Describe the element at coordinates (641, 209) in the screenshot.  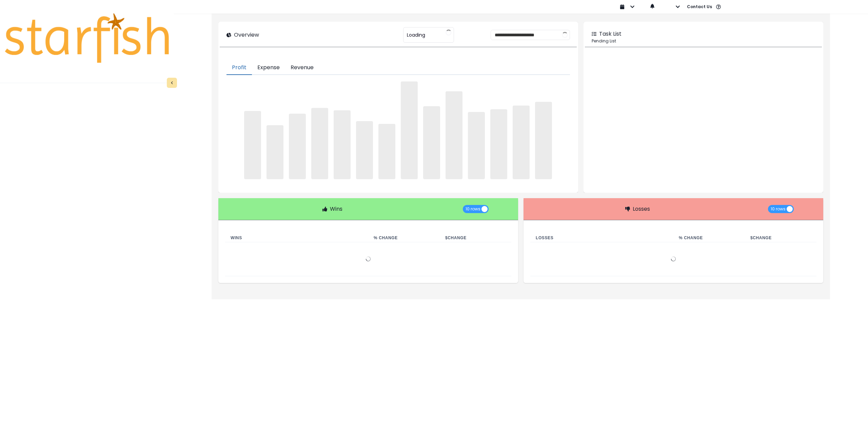
I see `p: Losses` at that location.